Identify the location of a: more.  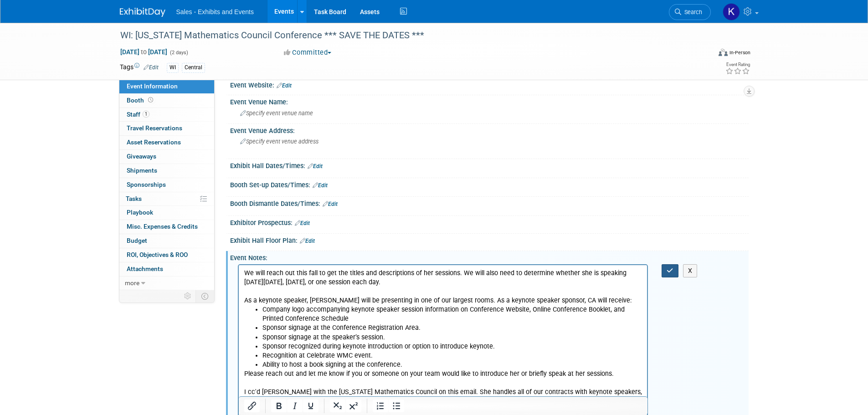
(167, 284).